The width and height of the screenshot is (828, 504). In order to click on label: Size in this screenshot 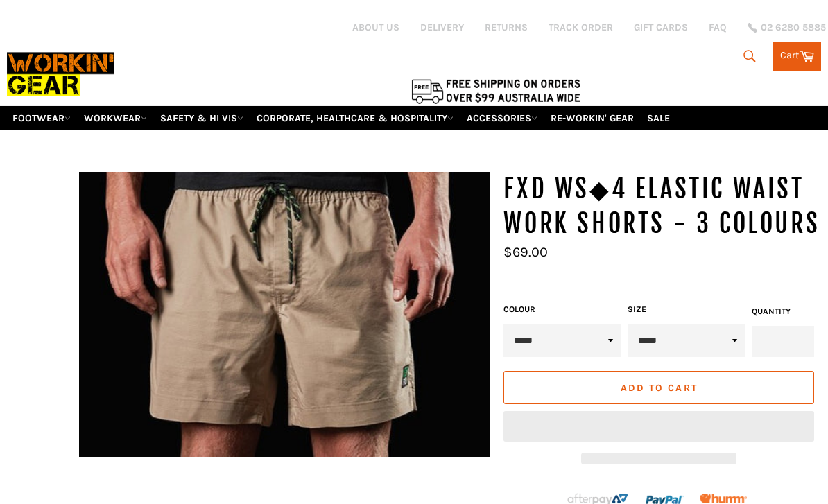, I will do `click(685, 309)`.